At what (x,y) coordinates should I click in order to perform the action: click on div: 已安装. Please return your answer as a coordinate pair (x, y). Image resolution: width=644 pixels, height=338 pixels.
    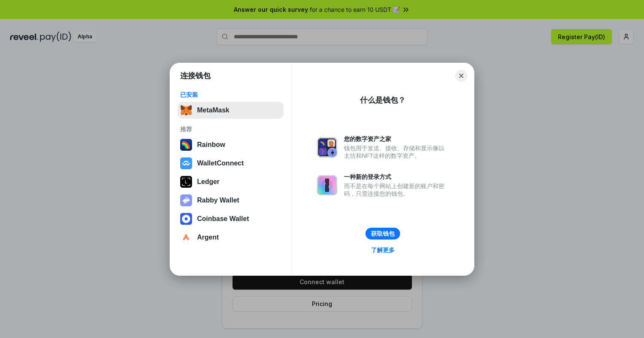
    Looking at the image, I should click on (230, 95).